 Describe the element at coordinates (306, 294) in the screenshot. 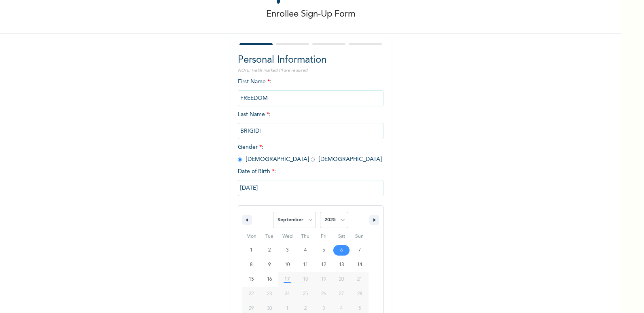

I see `span: 25` at that location.